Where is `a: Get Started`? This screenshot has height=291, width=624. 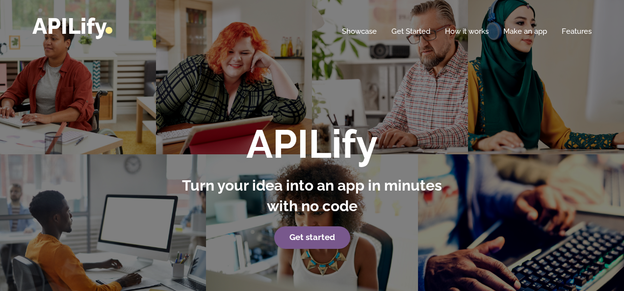 a: Get Started is located at coordinates (411, 31).